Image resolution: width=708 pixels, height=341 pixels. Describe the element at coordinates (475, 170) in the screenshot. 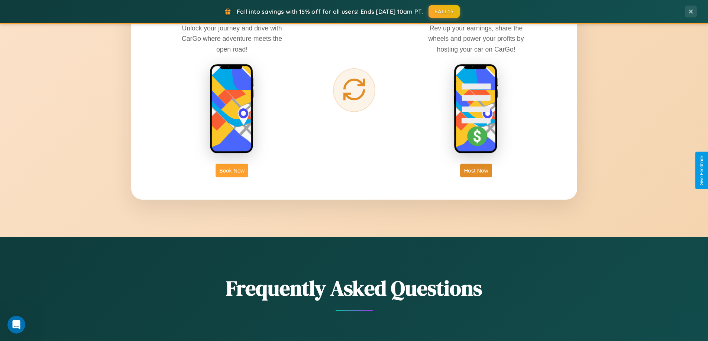

I see `button: Host Now` at that location.